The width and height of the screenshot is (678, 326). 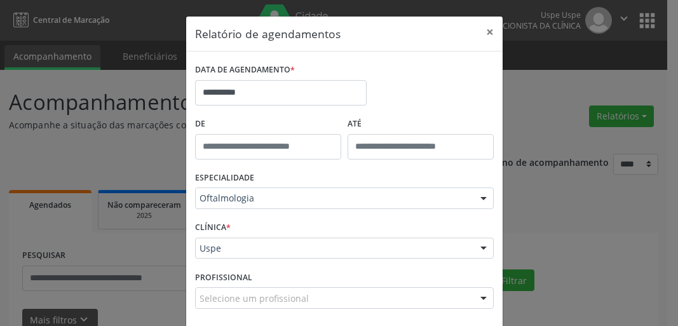 What do you see at coordinates (224, 178) in the screenshot?
I see `label: ESPECIALIDADE` at bounding box center [224, 178].